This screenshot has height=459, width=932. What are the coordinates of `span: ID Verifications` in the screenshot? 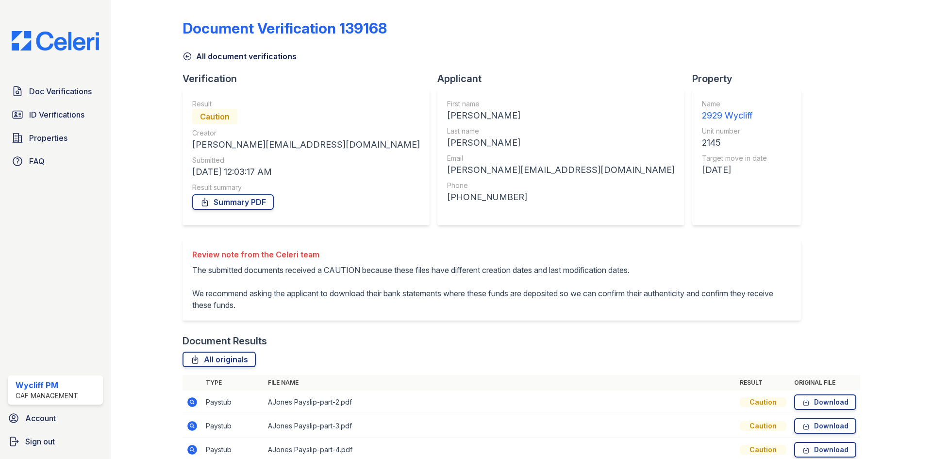 It's located at (57, 115).